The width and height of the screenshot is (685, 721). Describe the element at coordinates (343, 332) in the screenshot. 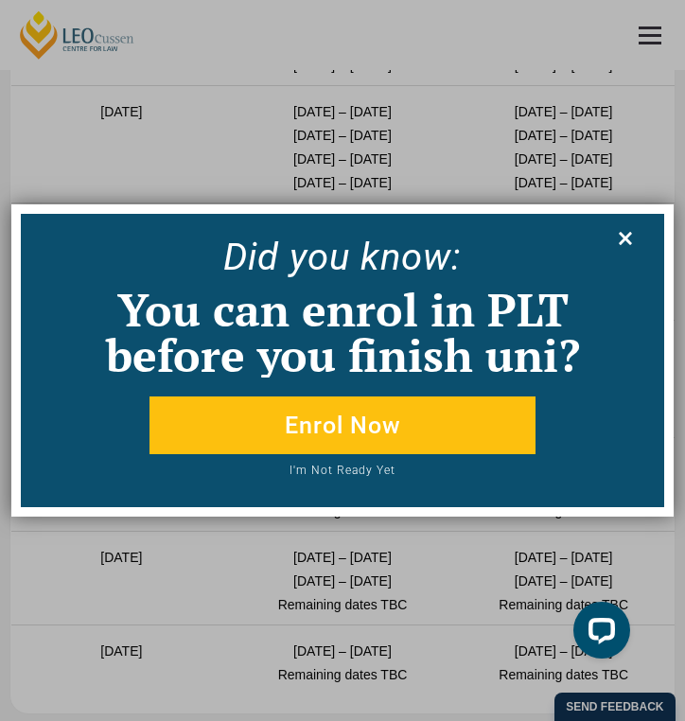

I see `span: You can enrol in PLT before you finish uni?` at that location.